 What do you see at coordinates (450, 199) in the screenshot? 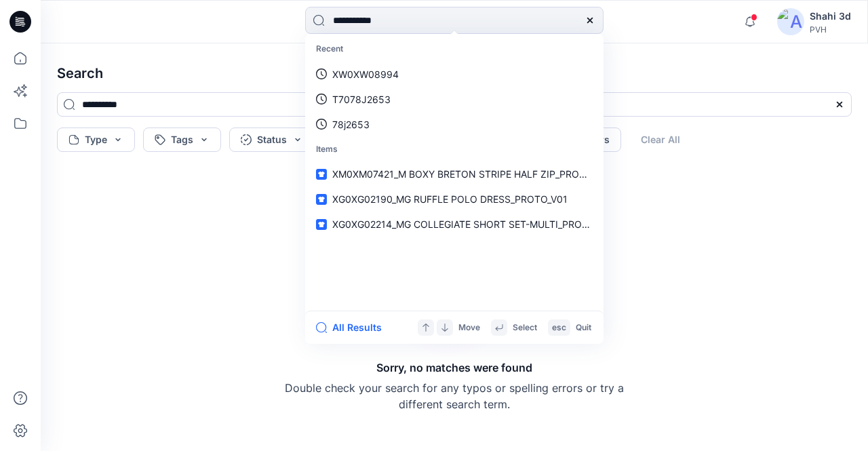
I see `span: XG0XG02190_MG RUFFLE POLO DRESS_PROTO_V01` at bounding box center [450, 199].